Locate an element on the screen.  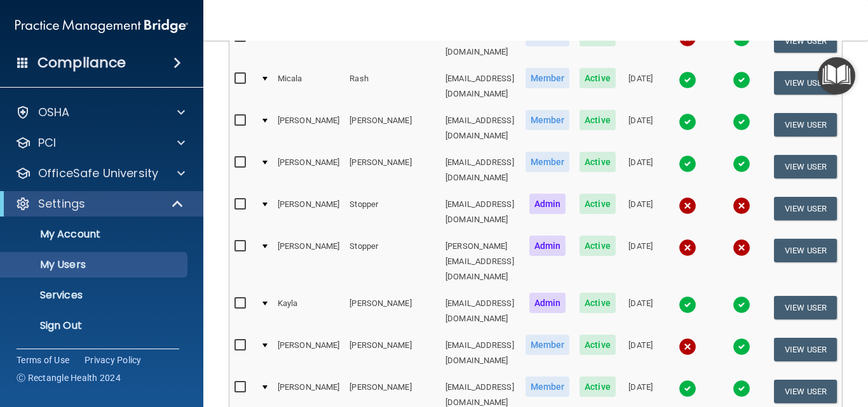
td: Rash is located at coordinates (392, 86).